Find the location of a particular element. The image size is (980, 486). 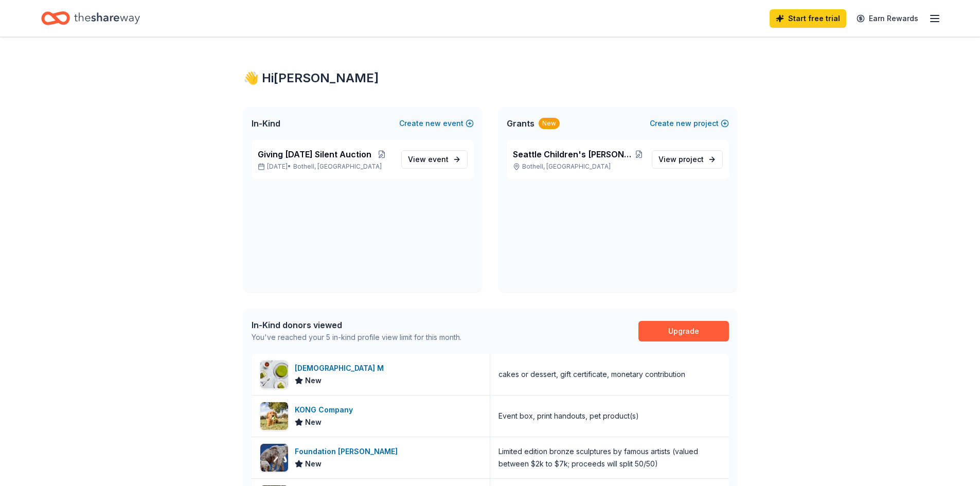

a: View event is located at coordinates (434, 159).